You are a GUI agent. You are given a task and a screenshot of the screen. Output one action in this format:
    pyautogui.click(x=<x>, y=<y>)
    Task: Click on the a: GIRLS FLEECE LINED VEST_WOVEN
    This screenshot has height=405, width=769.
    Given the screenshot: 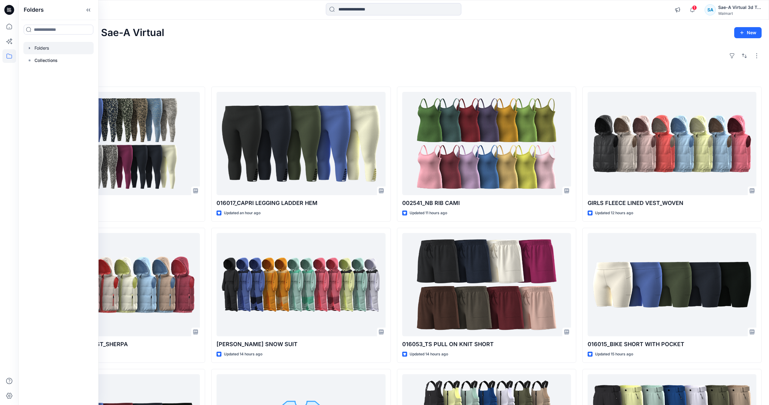 What is the action you would take?
    pyautogui.click(x=672, y=143)
    